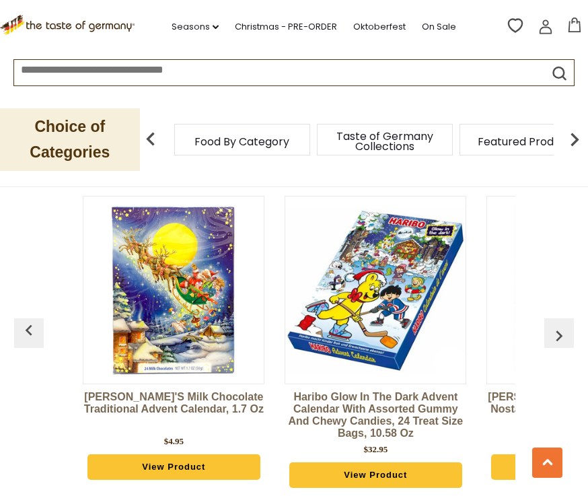 The image size is (588, 496). I want to click on a: Food By Category, so click(242, 141).